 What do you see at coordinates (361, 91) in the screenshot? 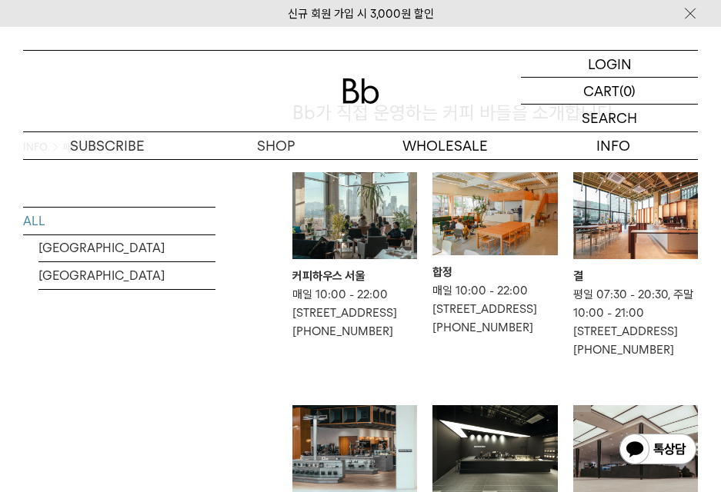
I see `img: 로고` at bounding box center [361, 91].